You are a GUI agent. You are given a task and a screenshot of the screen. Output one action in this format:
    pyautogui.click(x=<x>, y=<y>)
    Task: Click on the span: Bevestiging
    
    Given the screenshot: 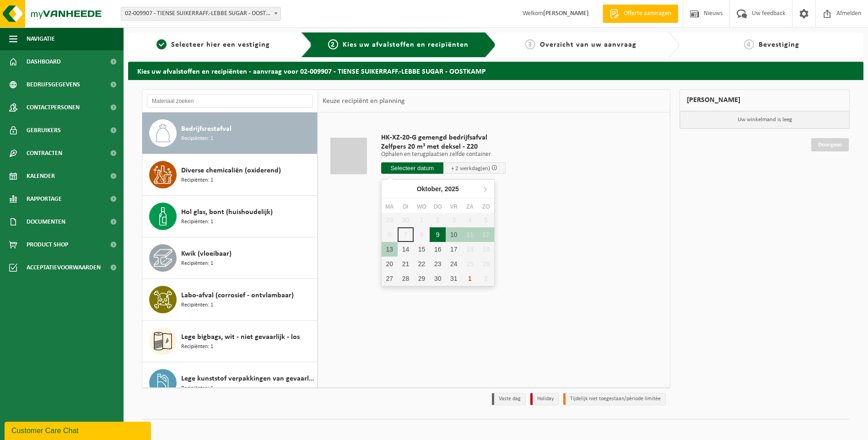 What is the action you would take?
    pyautogui.click(x=779, y=45)
    